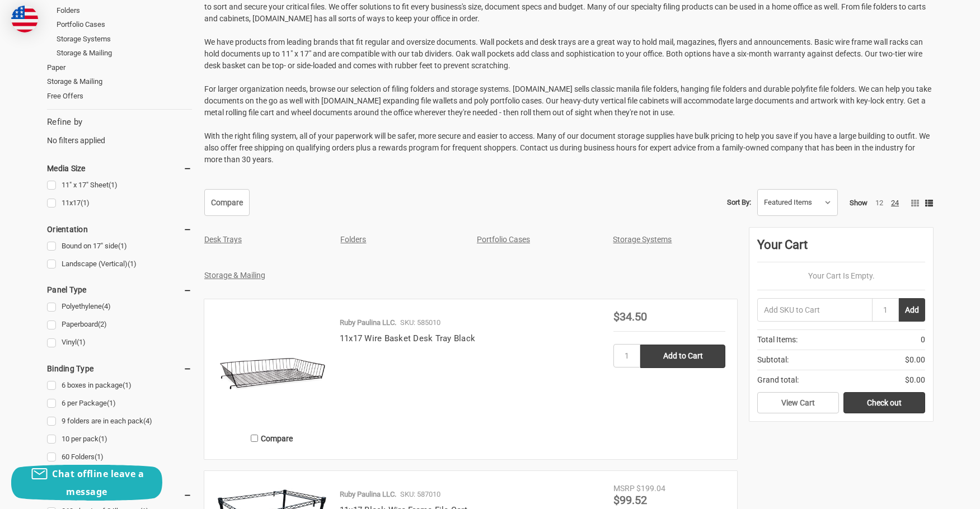  What do you see at coordinates (119, 422) in the screenshot?
I see `a: 9 folders are in each pack` at bounding box center [119, 422].